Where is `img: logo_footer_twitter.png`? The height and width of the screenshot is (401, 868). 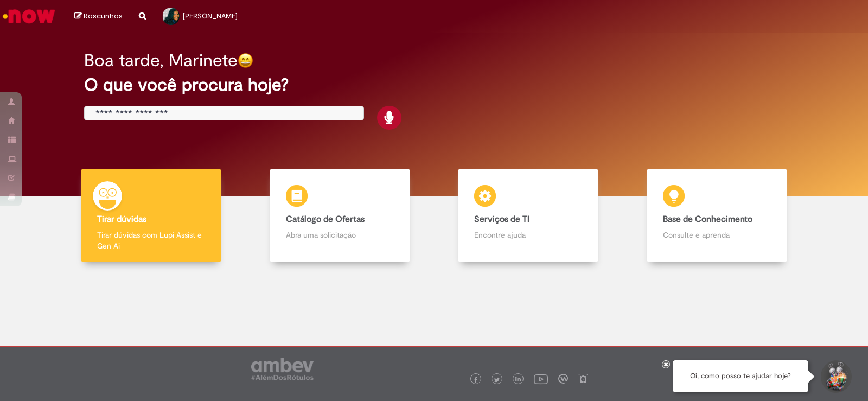
img: logo_footer_twitter.png is located at coordinates (497, 380).